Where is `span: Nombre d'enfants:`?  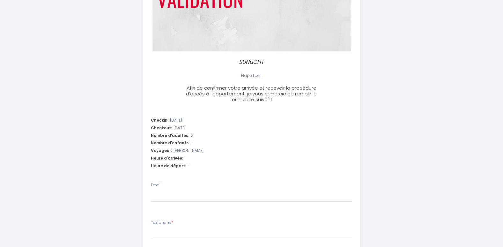
span: Nombre d'enfants: is located at coordinates (170, 143).